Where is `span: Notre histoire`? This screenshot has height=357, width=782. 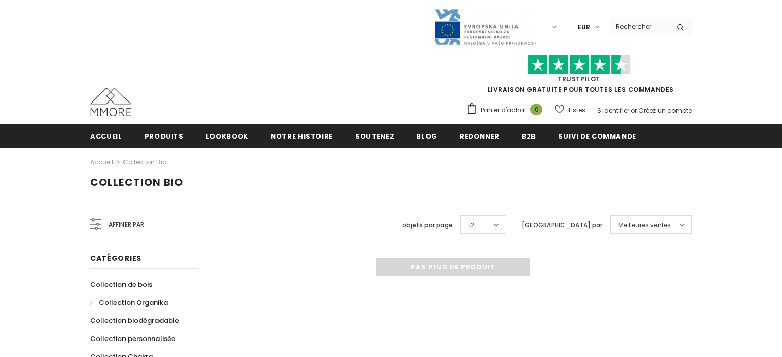
span: Notre histoire is located at coordinates (302, 136).